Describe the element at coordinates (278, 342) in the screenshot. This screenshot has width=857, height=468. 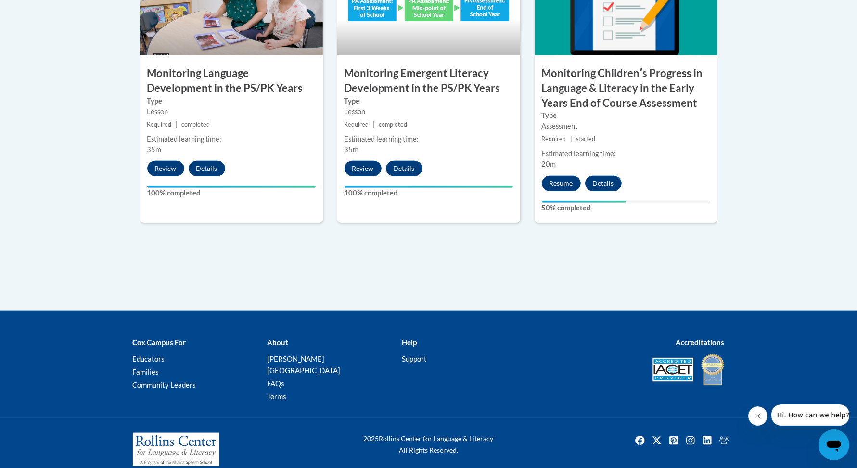
I see `b: About` at that location.